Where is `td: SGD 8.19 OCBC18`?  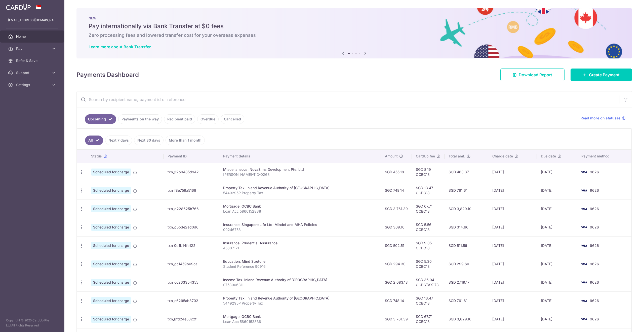
td: SGD 8.19 OCBC18 is located at coordinates (428, 172).